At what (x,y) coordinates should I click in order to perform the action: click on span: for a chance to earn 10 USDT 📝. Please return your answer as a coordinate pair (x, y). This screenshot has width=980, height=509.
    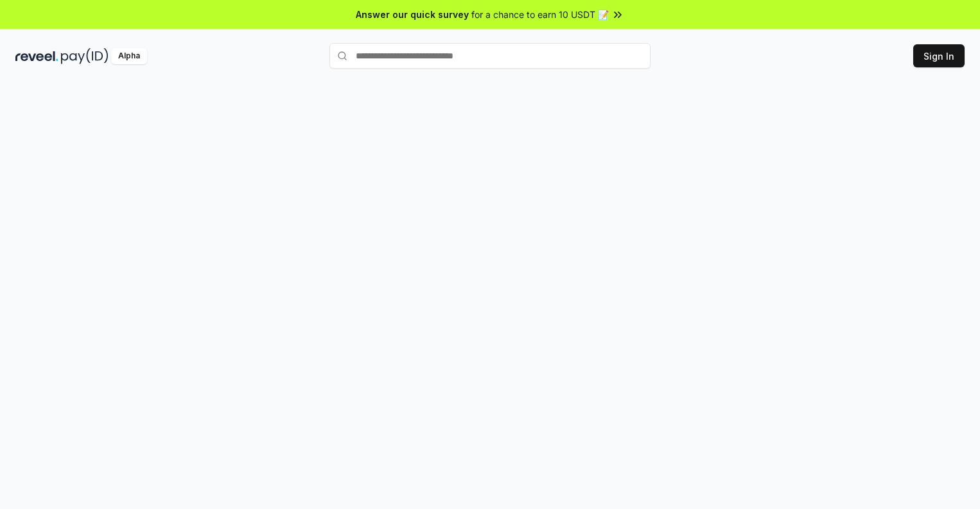
    Looking at the image, I should click on (540, 14).